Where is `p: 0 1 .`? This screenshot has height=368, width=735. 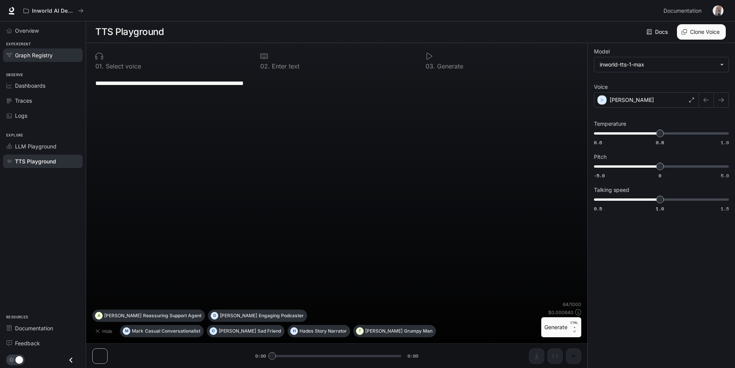 p: 0 1 . is located at coordinates (100, 66).